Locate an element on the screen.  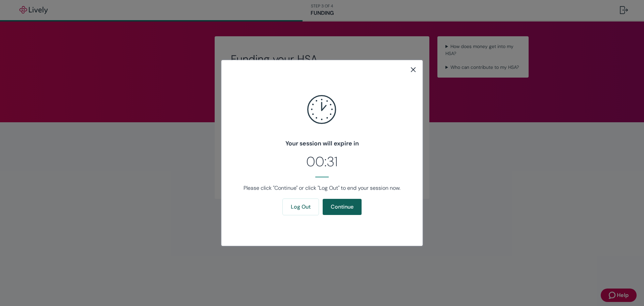
svg: clock icon is located at coordinates (322, 110).